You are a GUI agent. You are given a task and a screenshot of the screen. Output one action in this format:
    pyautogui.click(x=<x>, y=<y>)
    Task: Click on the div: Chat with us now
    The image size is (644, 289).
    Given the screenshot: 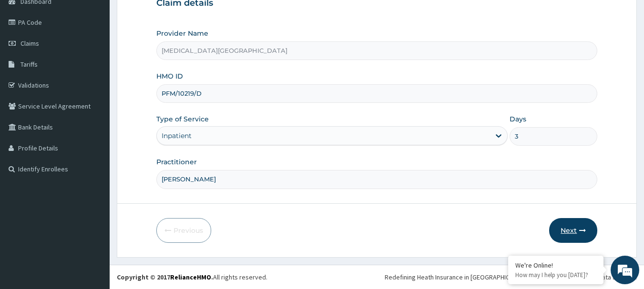 What is the action you would take?
    pyautogui.click(x=105, y=60)
    